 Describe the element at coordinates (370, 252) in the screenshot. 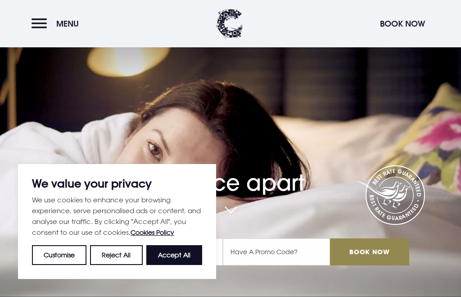

I see `input: Book Now` at that location.